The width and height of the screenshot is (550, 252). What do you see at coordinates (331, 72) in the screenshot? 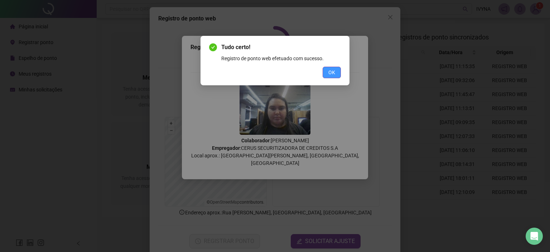
I see `span: OK` at bounding box center [331, 72].